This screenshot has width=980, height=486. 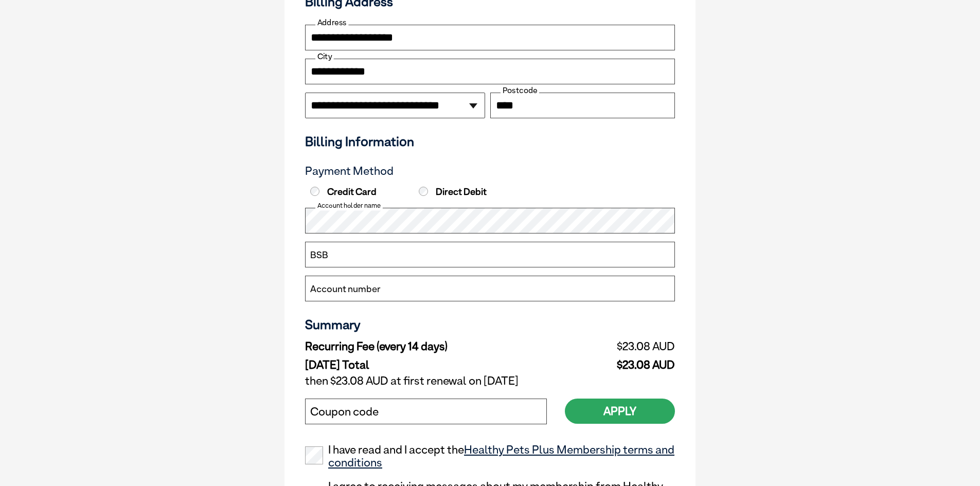 What do you see at coordinates (314, 455) in the screenshot?
I see `input: I have read and I accept theHealthy Pets Plus Membership terms and conditions` at bounding box center [314, 455].